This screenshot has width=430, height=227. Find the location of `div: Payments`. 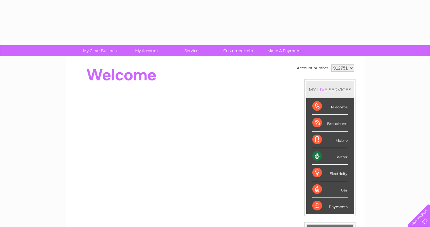

div: Payments is located at coordinates (330, 206).